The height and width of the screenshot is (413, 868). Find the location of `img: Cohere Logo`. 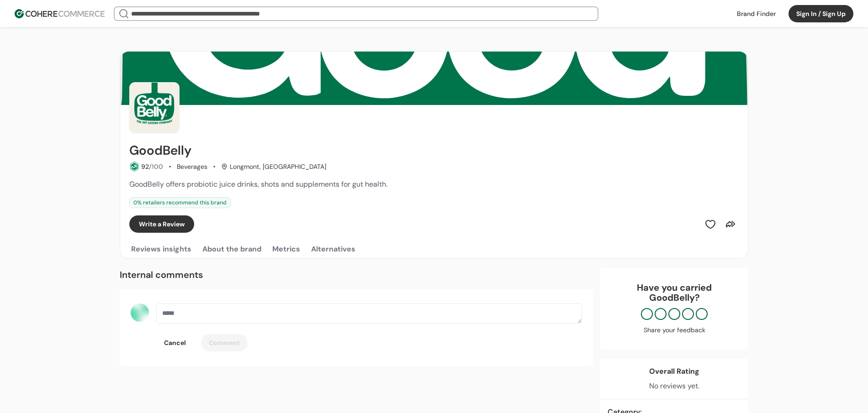

img: Cohere Logo is located at coordinates (60, 14).